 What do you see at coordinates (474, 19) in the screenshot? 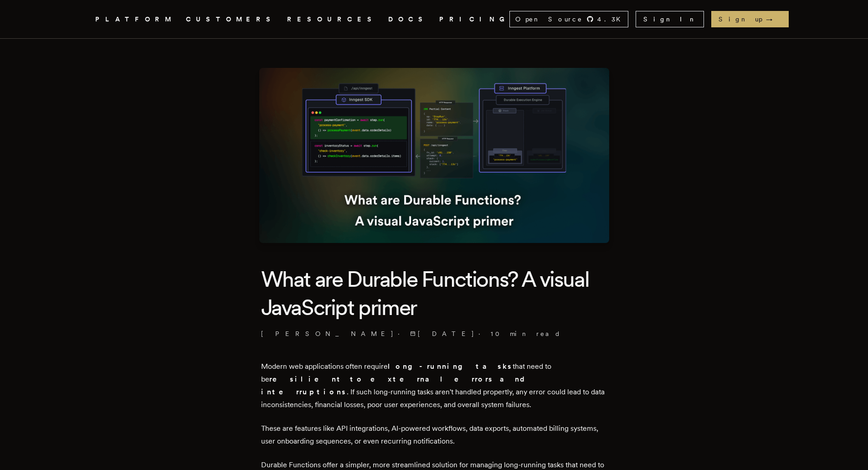
I see `a: PRICING` at bounding box center [474, 19].